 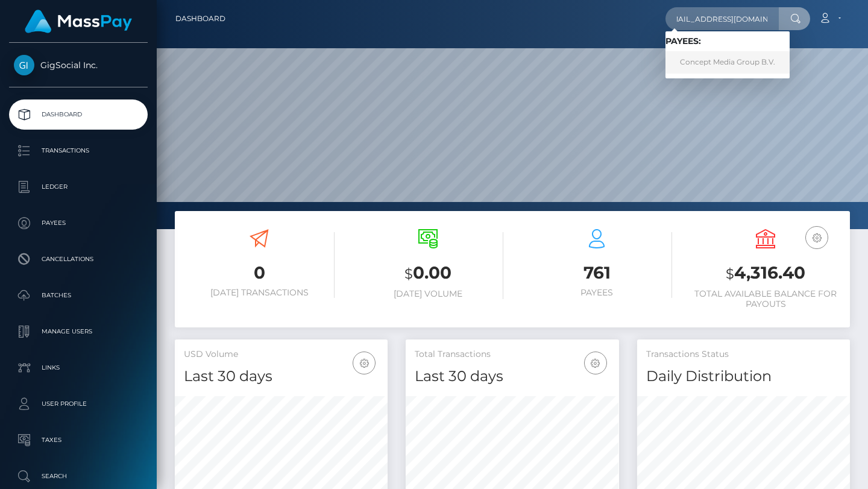 What do you see at coordinates (79, 476) in the screenshot?
I see `p: Search` at bounding box center [79, 476].